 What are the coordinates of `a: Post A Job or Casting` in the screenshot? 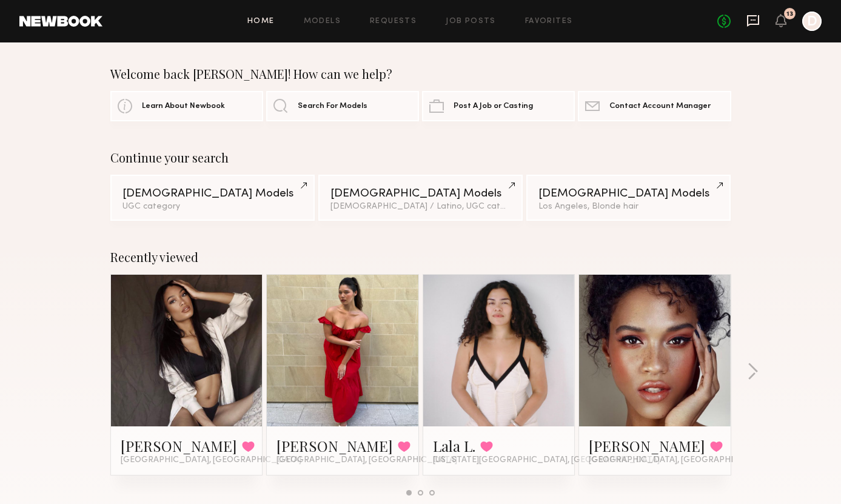 It's located at (499, 106).